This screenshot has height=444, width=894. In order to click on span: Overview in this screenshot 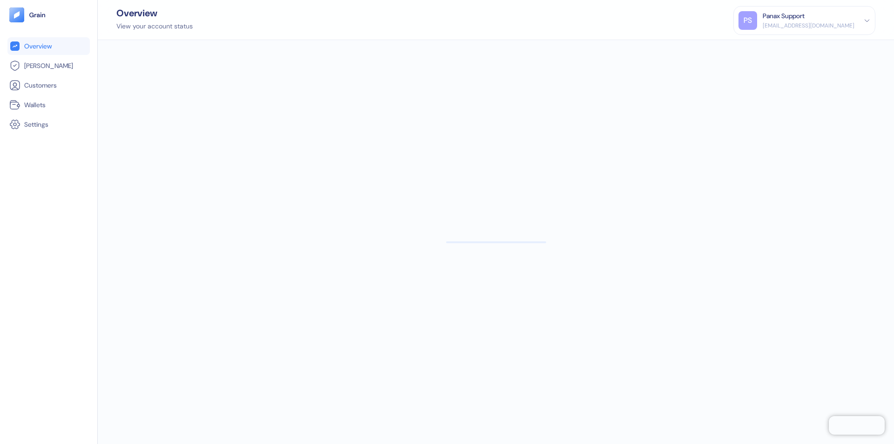, I will do `click(38, 46)`.